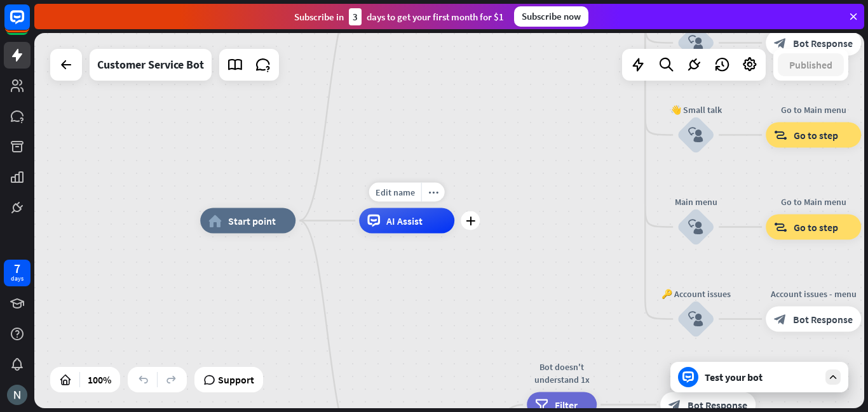  Describe the element at coordinates (434, 192) in the screenshot. I see `i: more_horiz` at that location.